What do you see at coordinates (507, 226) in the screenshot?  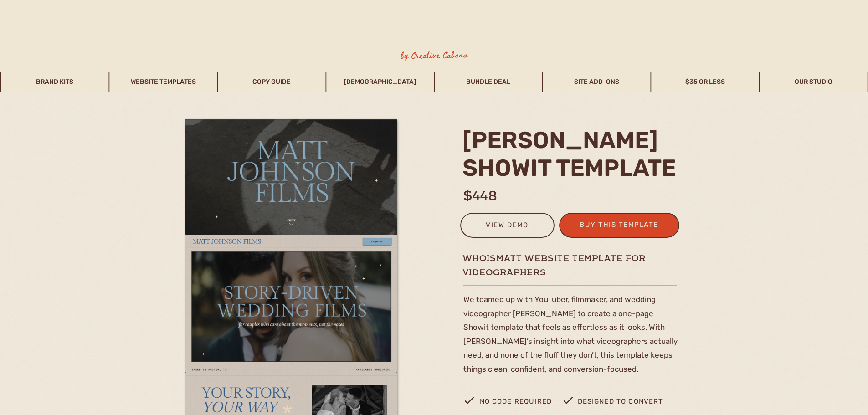 I see `div: view demo` at bounding box center [507, 226].